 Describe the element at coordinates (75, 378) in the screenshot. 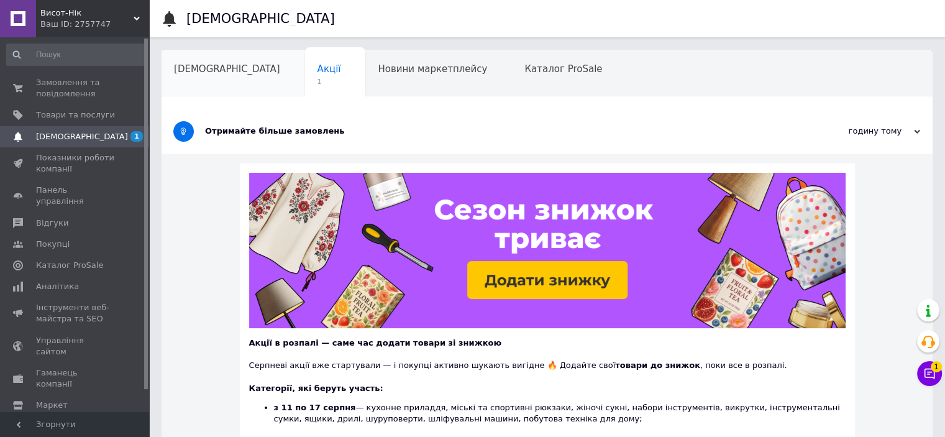

I see `span: Гаманець компанії` at that location.